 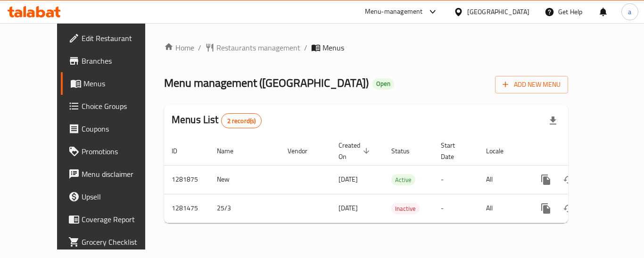 What do you see at coordinates (580, 151) in the screenshot?
I see `th: Actions` at bounding box center [580, 151].